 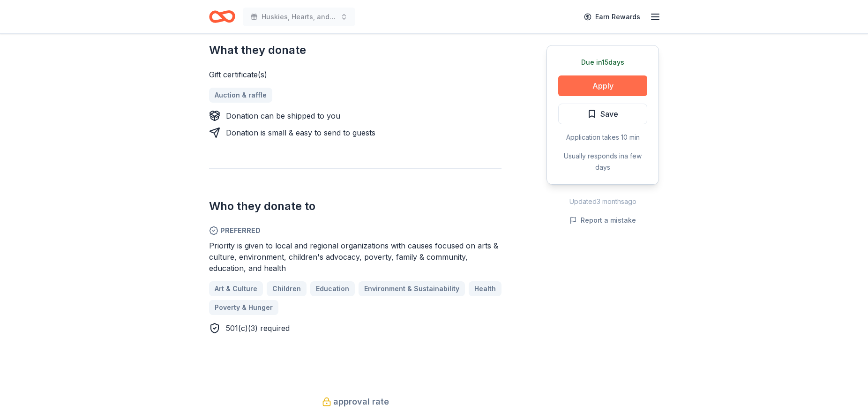 What do you see at coordinates (355, 231) in the screenshot?
I see `span: Preferred` at bounding box center [355, 231].